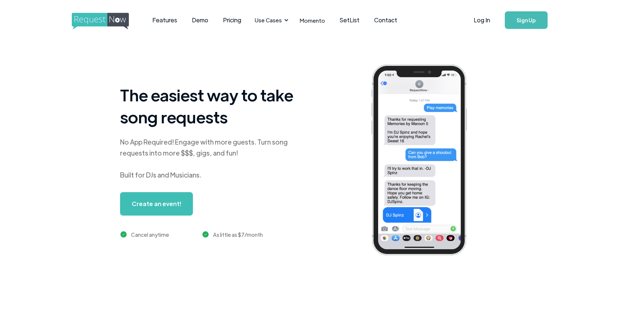  Describe the element at coordinates (386, 20) in the screenshot. I see `a: Contact` at that location.